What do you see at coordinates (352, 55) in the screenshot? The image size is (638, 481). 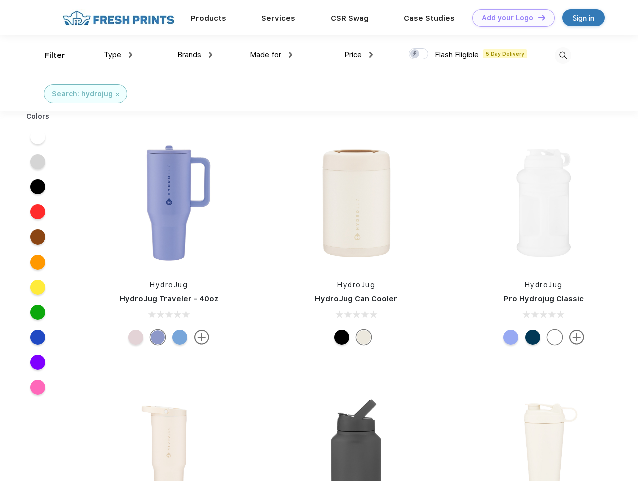 I see `span: Price` at bounding box center [352, 55].